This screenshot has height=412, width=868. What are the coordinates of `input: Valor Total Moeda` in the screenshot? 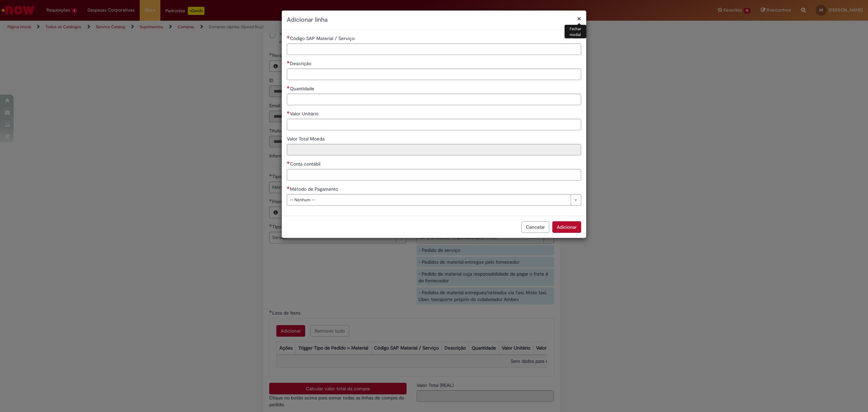 It's located at (434, 150).